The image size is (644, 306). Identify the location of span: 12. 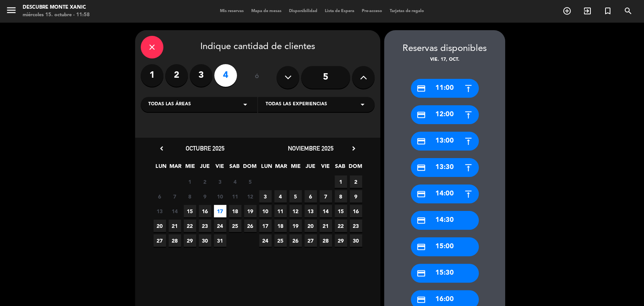
(250, 197).